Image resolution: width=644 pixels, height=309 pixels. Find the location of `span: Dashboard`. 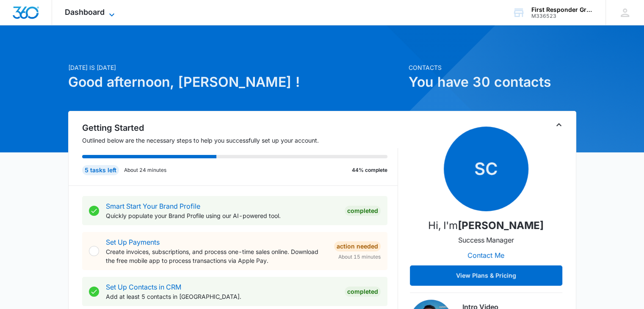

span: Dashboard is located at coordinates (85, 12).